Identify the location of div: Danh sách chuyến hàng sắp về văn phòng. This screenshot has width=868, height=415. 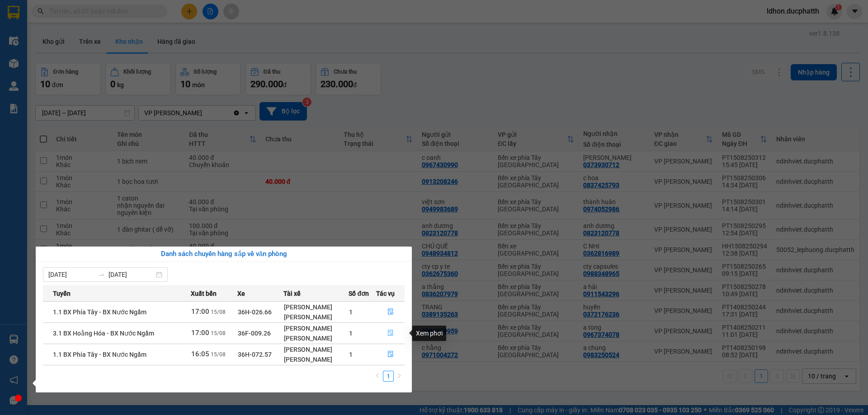
(224, 254).